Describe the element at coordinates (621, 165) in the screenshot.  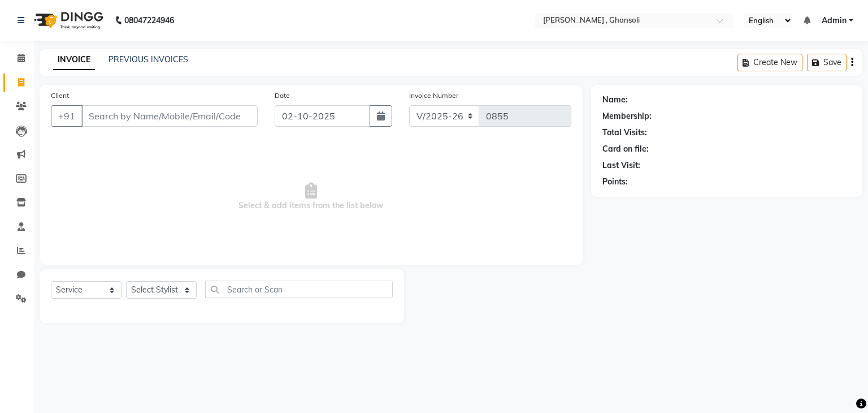
I see `div: Last Visit:` at that location.